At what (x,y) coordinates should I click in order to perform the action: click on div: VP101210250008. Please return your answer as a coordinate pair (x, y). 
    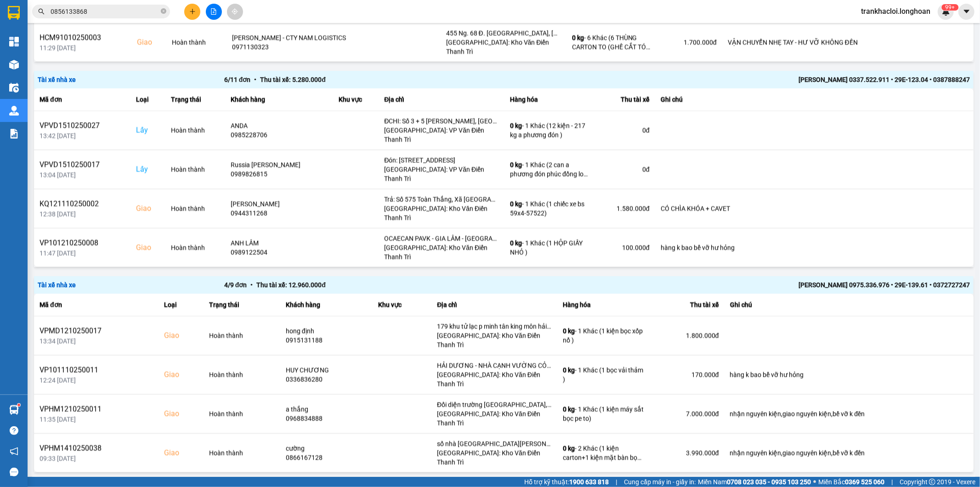
    Looking at the image, I should click on (82, 243).